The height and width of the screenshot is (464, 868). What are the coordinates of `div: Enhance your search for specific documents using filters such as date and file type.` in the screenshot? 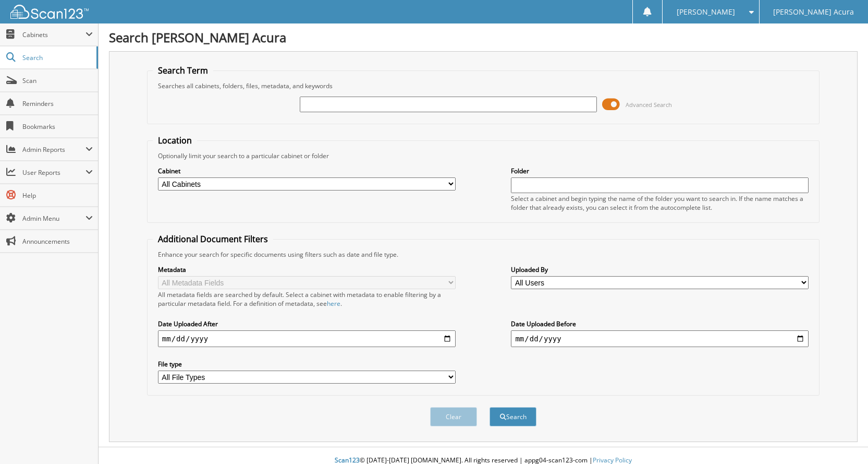 It's located at (483, 254).